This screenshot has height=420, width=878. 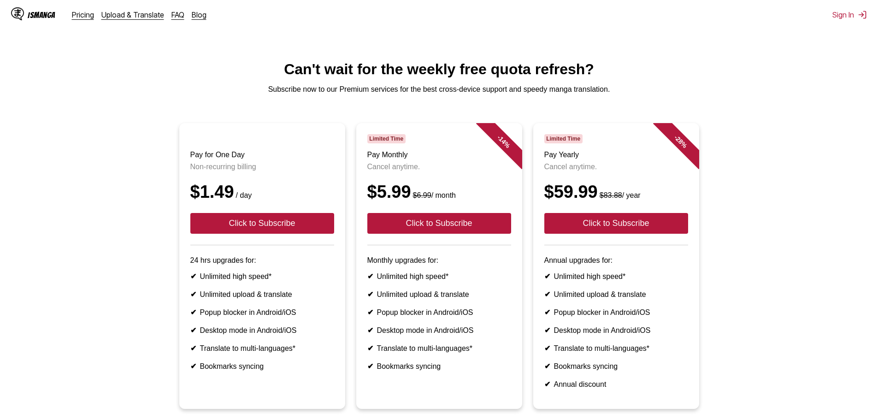 I want to click on div: $59.99, so click(x=616, y=192).